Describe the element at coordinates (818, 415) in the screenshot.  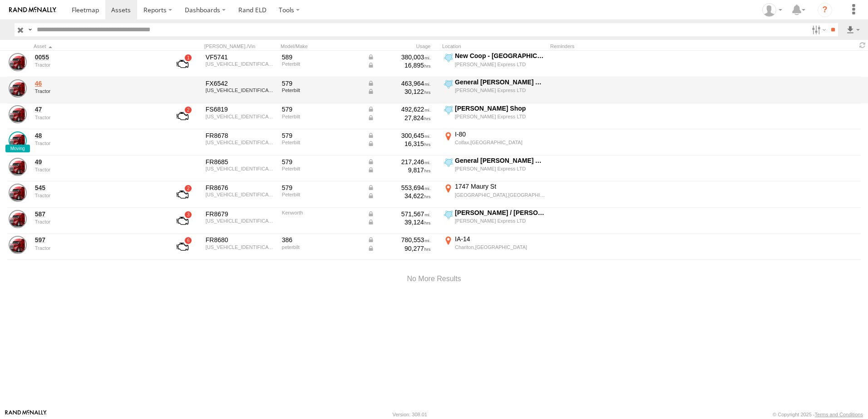
I see `div: © Copyright 2025 -` at that location.